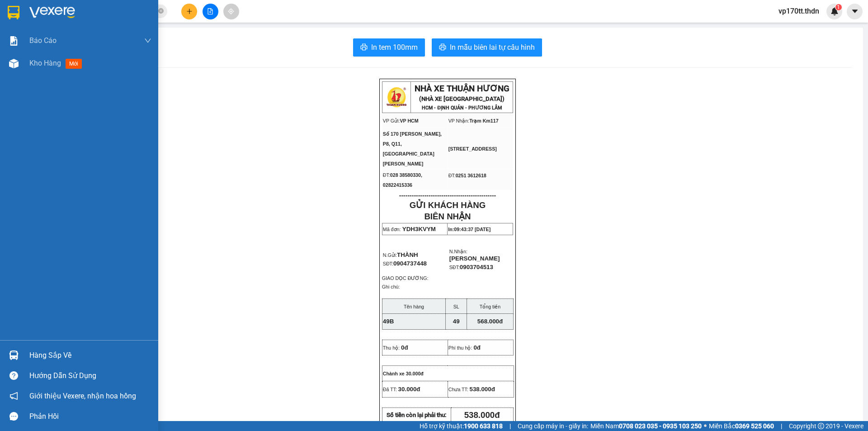  Describe the element at coordinates (458, 389) in the screenshot. I see `span: Chưa TT:` at that location.